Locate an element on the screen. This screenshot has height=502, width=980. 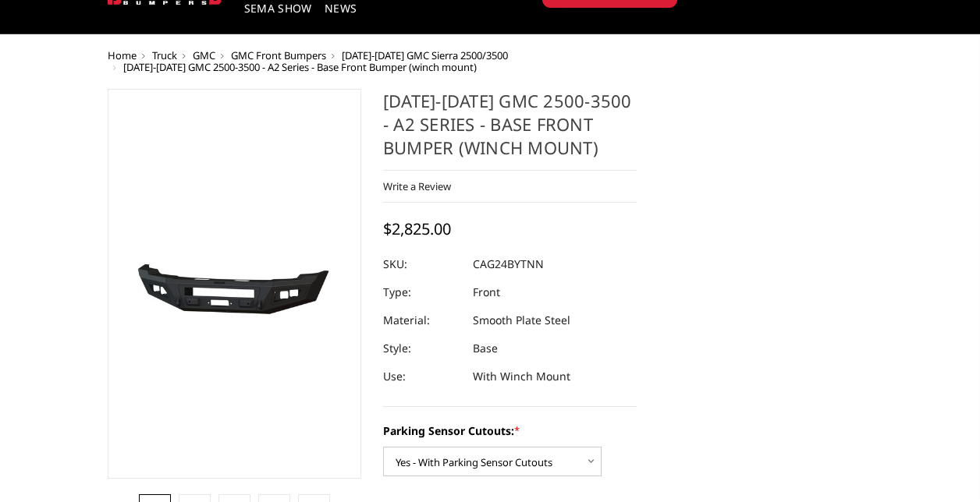
a: Truck is located at coordinates (165, 55).